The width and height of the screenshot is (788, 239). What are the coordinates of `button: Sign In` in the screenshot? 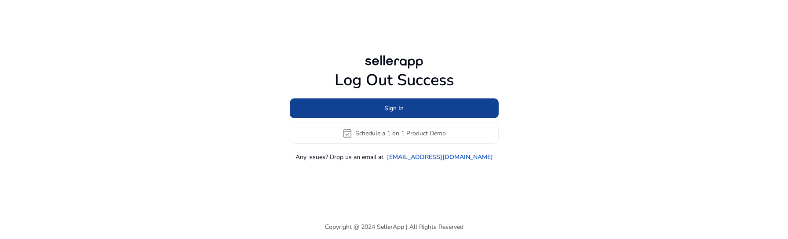 It's located at (394, 108).